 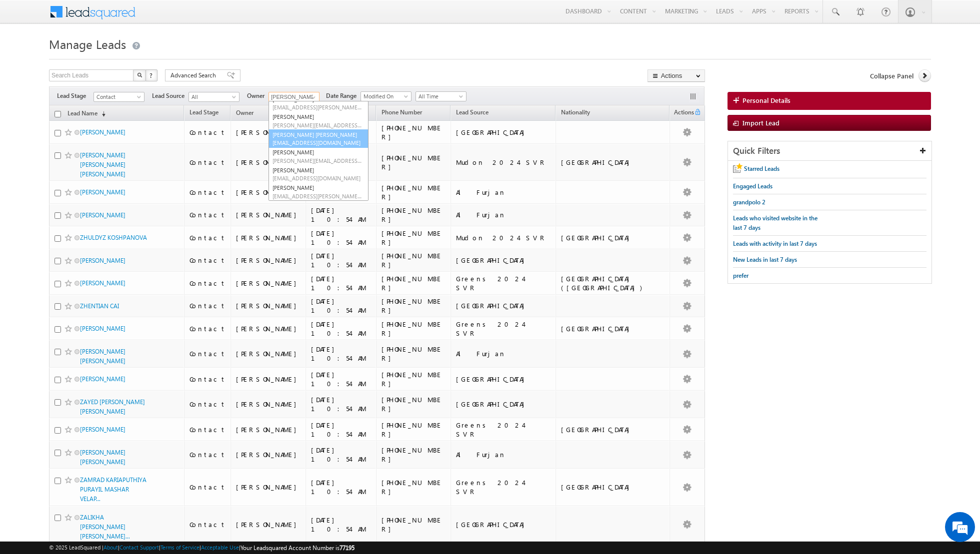 I want to click on span: 77195, so click(x=347, y=548).